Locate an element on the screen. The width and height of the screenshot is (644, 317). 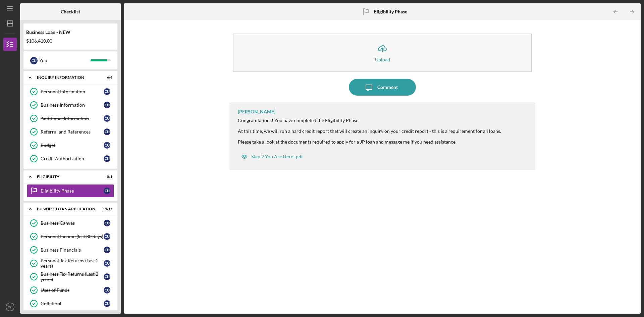
a: Additional InformationCU is located at coordinates (70, 118).